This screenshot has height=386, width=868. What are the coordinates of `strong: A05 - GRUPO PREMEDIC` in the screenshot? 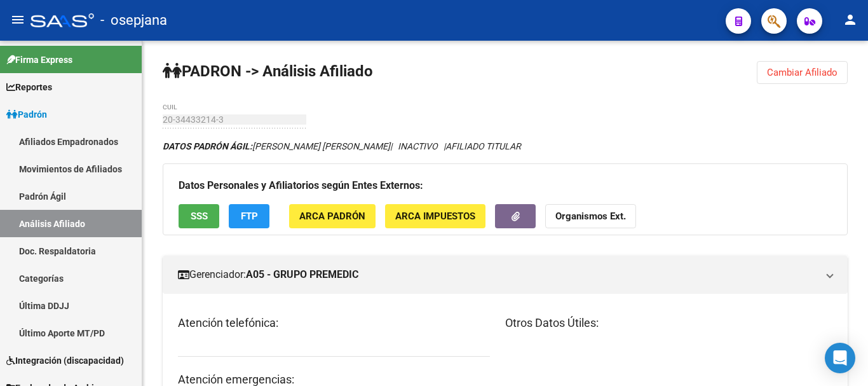 It's located at (302, 274).